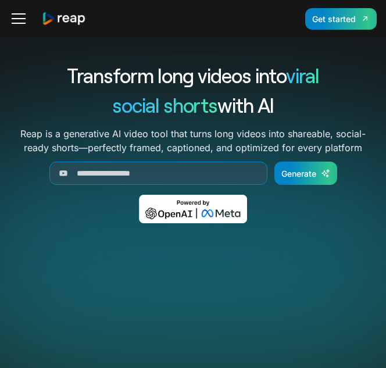 This screenshot has height=368, width=386. I want to click on h1: with AI, so click(193, 105).